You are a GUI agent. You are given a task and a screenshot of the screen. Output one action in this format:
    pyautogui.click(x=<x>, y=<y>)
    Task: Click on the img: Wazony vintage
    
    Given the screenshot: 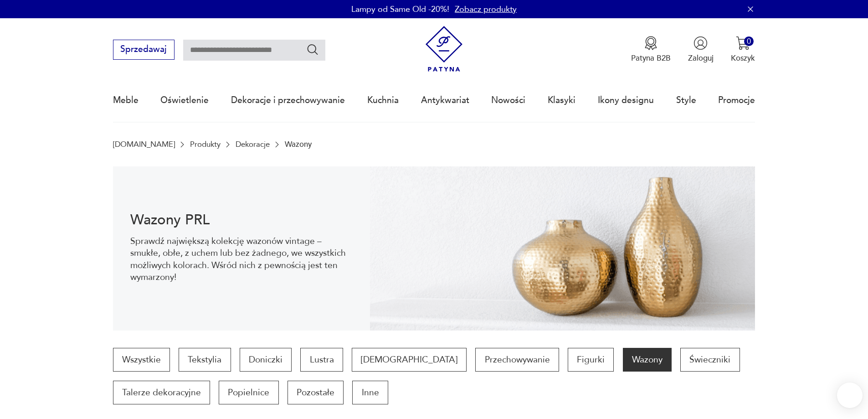 What is the action you would take?
    pyautogui.click(x=563, y=248)
    